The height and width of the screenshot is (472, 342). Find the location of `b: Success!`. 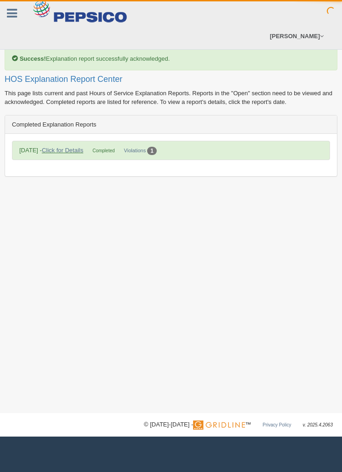

b: Success! is located at coordinates (33, 58).